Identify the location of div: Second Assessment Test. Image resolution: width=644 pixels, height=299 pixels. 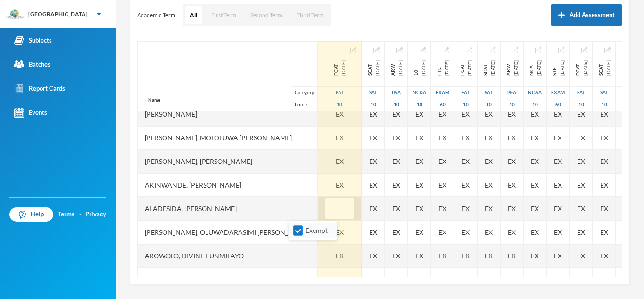
(604, 93).